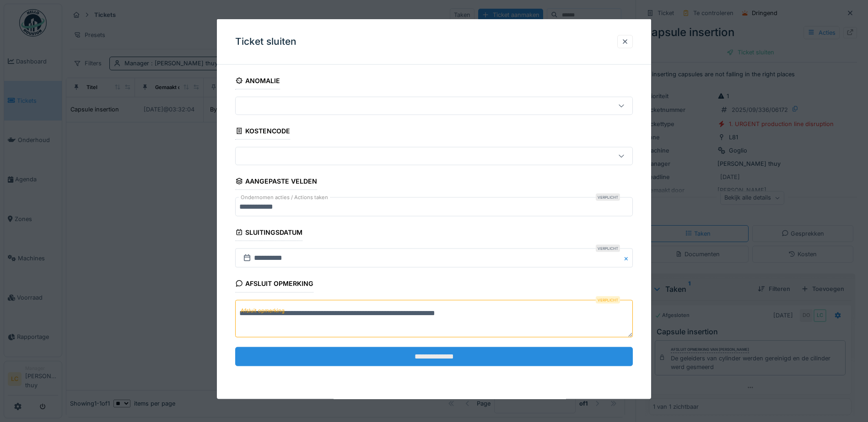 Image resolution: width=868 pixels, height=422 pixels. What do you see at coordinates (263, 311) in the screenshot?
I see `label: Afsluit opmerking` at bounding box center [263, 311].